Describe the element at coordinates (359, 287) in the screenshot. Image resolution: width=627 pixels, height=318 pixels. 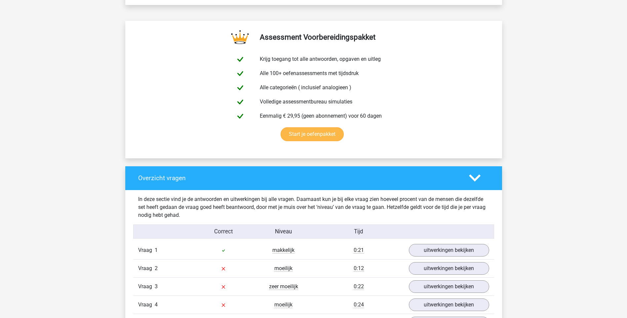
I see `span: 0:22` at that location.